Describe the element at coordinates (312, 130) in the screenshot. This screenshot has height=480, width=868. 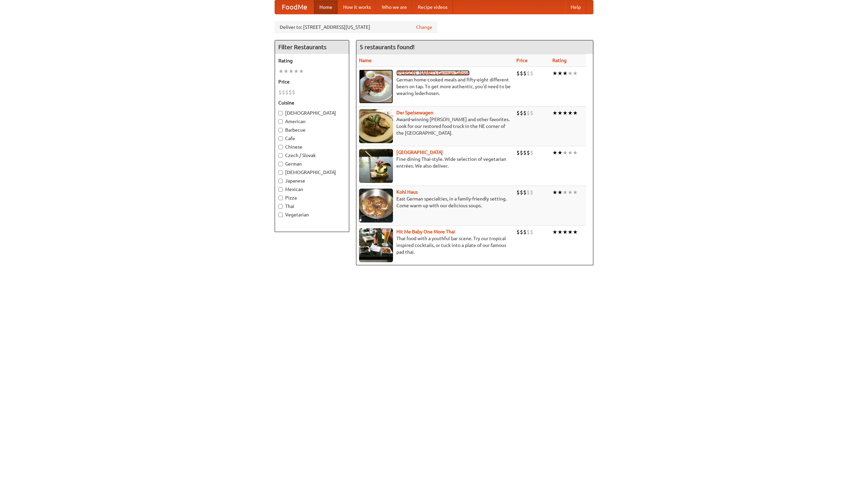
I see `label: Barbecue` at that location.